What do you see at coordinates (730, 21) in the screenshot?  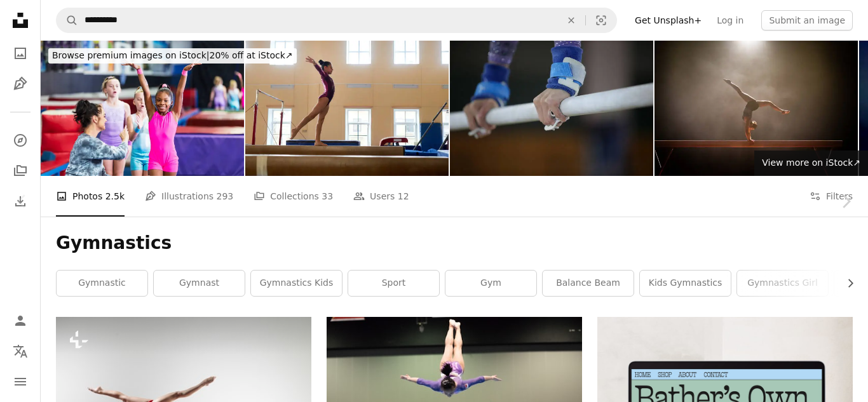 I see `a: Log in` at bounding box center [730, 21].